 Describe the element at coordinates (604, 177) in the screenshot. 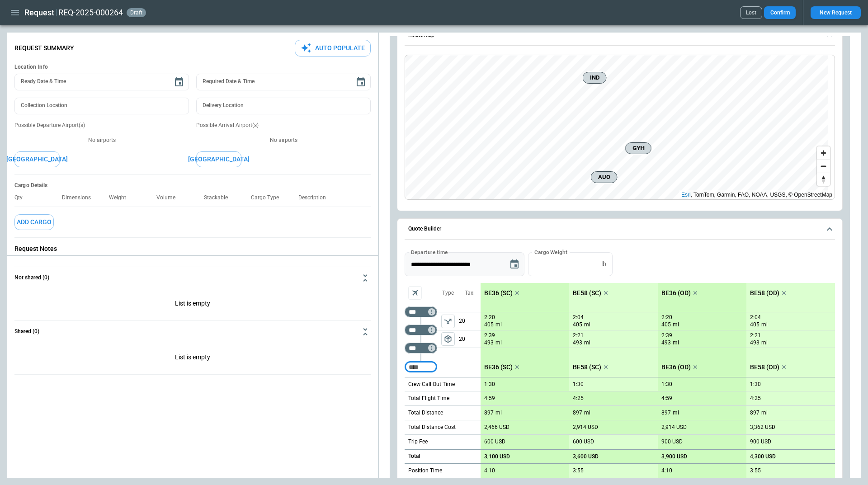

I see `span: AUO` at that location.